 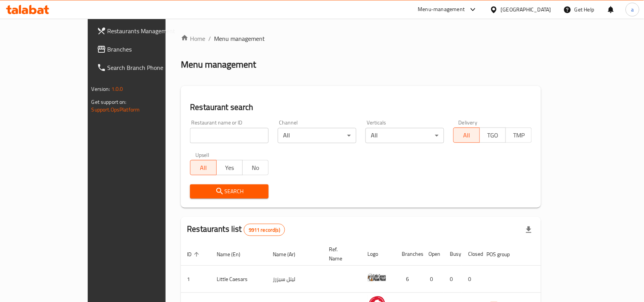 I want to click on td: Little Caesars, so click(x=238, y=279).